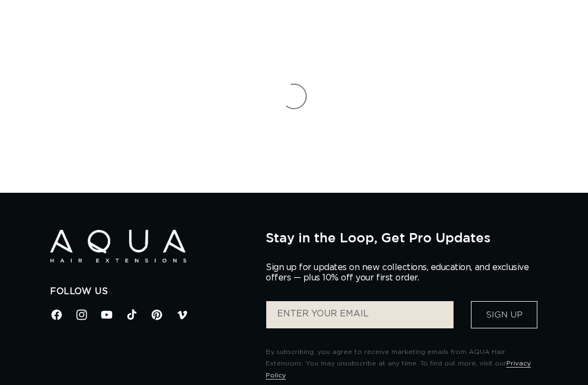  I want to click on input: ENTER YOUR EMAIL, so click(360, 314).